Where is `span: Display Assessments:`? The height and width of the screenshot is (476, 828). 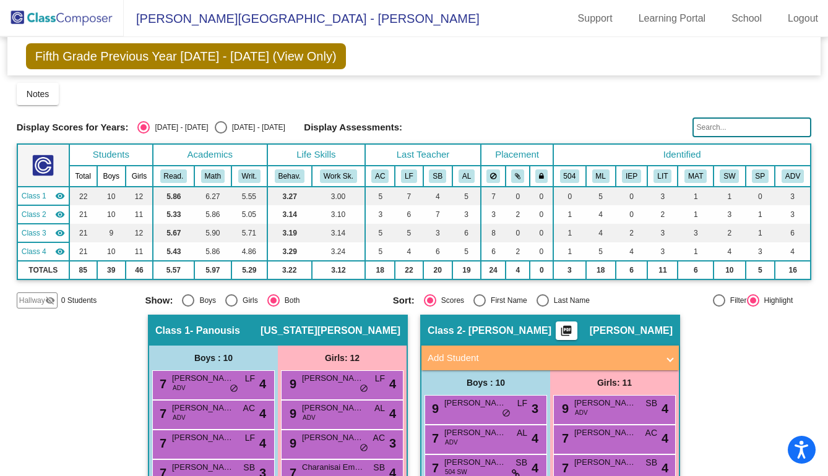 span: Display Assessments: is located at coordinates (353, 127).